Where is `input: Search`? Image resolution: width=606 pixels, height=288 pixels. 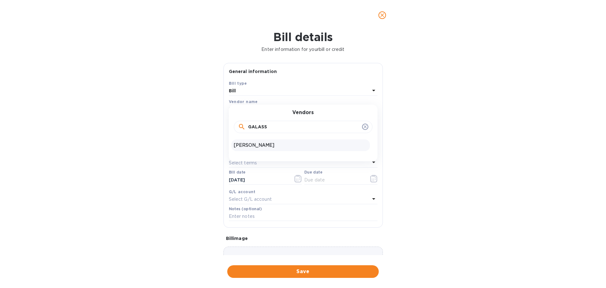 input: Search is located at coordinates (304, 127).